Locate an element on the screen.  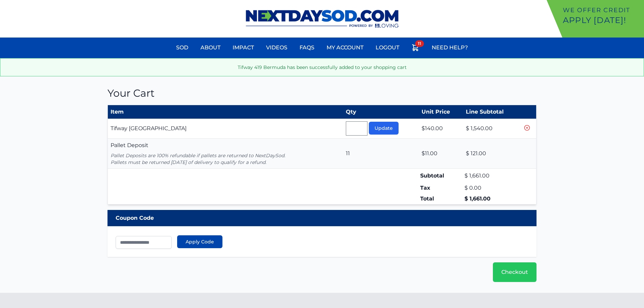
a: FAQs is located at coordinates (307, 48).